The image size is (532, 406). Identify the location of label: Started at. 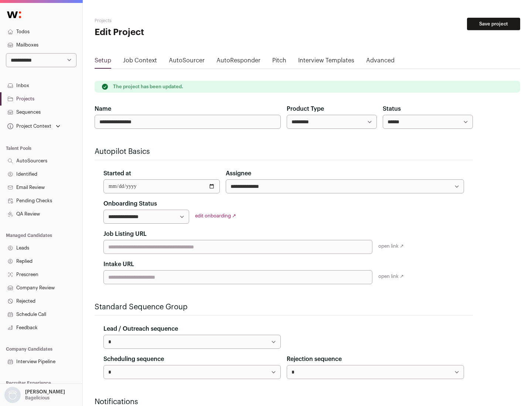
(117, 173).